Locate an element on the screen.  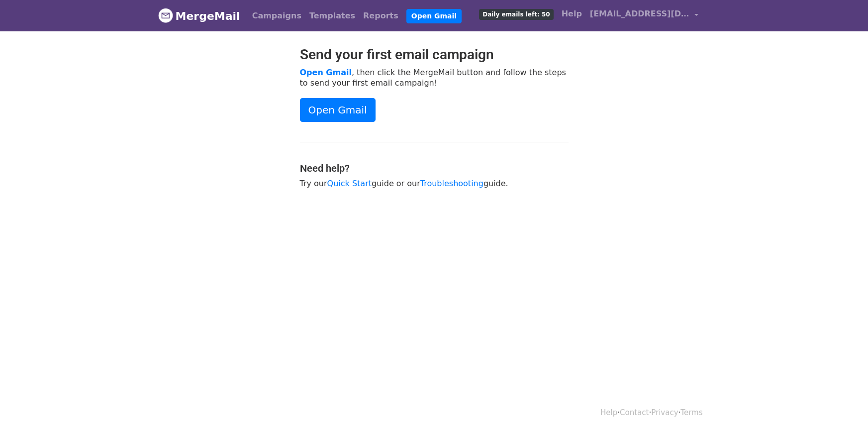
a: Privacy is located at coordinates (664, 413).